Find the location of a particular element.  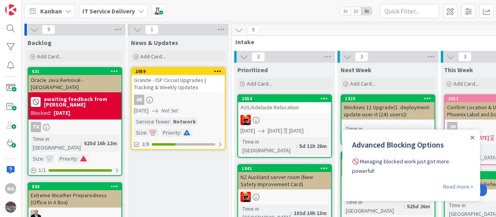

span: 1 / 1 is located at coordinates (42, 170).